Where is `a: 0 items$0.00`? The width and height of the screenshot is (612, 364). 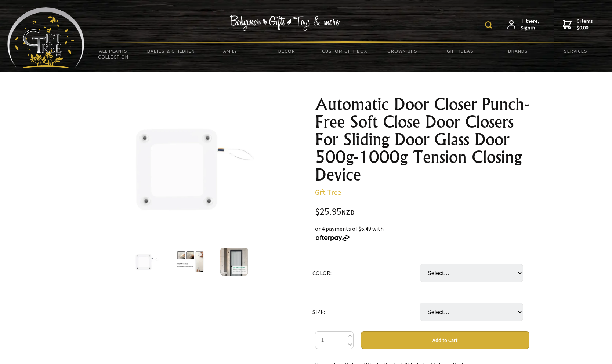
a: 0 items$0.00 is located at coordinates (578, 24).